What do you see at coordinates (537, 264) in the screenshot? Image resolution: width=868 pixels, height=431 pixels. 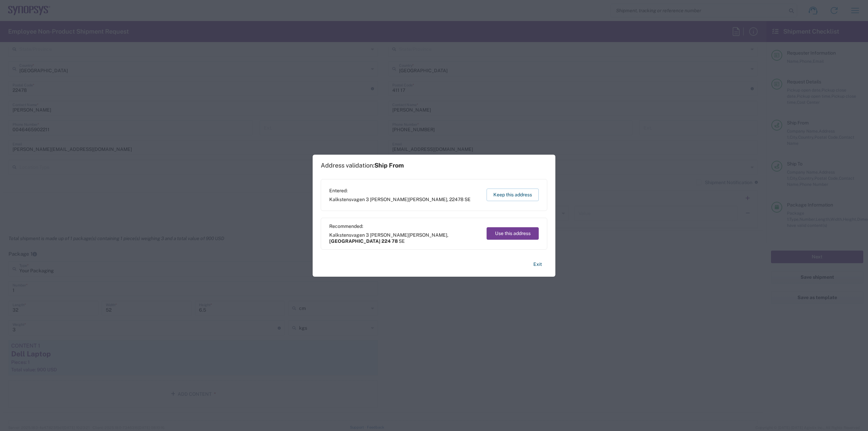 I see `button: Exit` at bounding box center [537, 264].